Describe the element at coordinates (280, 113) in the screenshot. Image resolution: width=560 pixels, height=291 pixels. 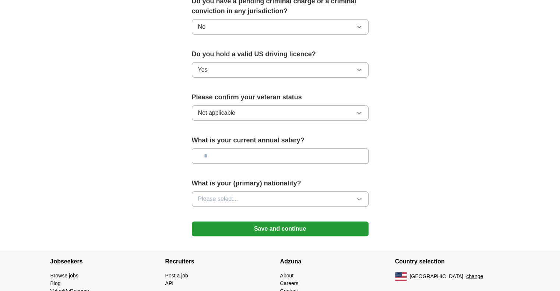
I see `button: Not applicable` at that location.